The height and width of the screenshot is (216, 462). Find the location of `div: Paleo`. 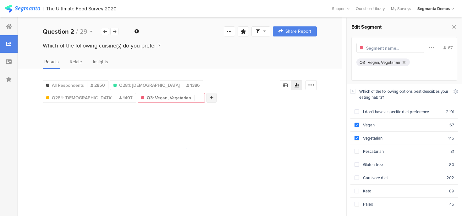

div: Paleo is located at coordinates (404, 204).